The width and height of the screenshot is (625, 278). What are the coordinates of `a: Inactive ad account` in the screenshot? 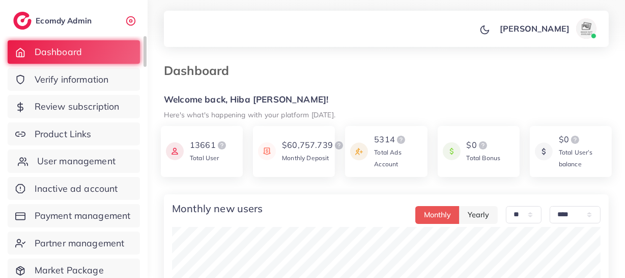 It's located at (74, 188).